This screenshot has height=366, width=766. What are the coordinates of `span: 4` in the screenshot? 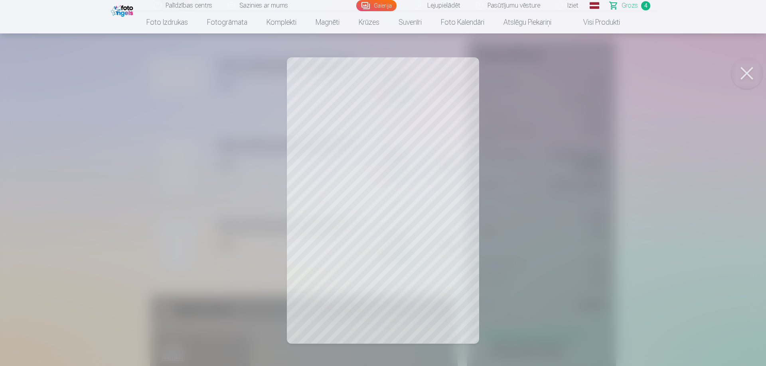 It's located at (645, 6).